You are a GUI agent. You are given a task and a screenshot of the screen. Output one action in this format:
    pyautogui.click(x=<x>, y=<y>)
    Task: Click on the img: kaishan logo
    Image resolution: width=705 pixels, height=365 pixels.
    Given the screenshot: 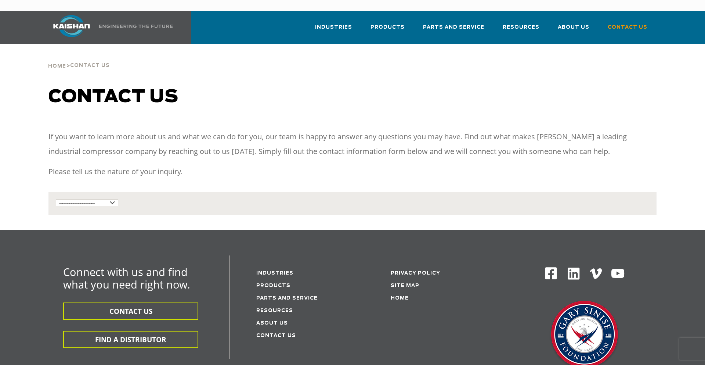 What is the action you would take?
    pyautogui.click(x=72, y=26)
    